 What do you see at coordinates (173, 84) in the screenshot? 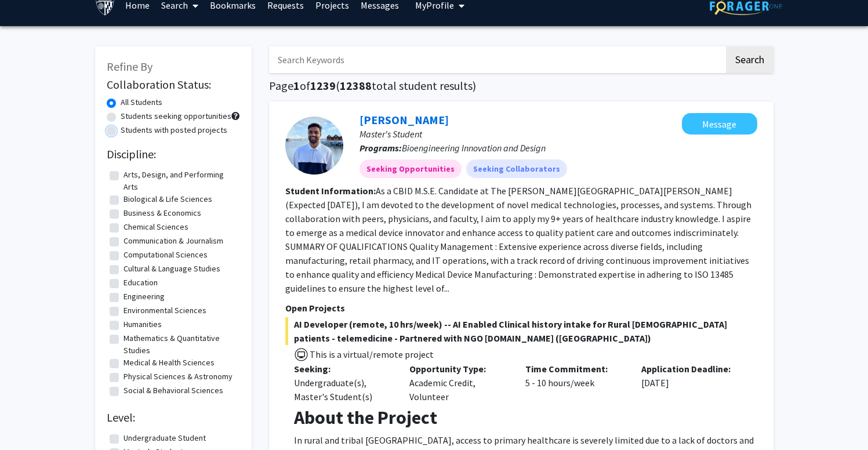
I see `h2: Collaboration Status:` at bounding box center [173, 84].